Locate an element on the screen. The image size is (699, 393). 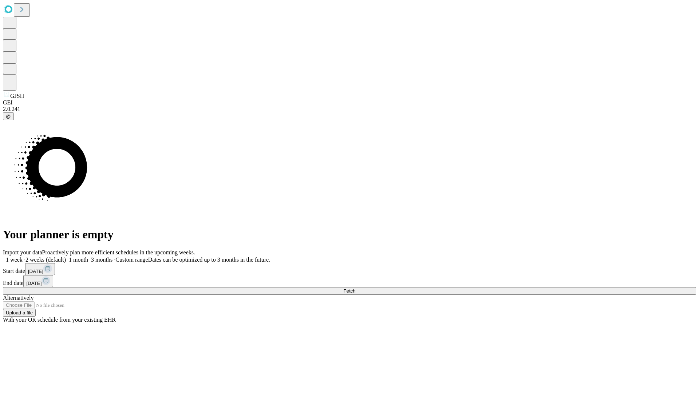
span: Dates can be optimized up to 3 months in the future. is located at coordinates (209, 260).